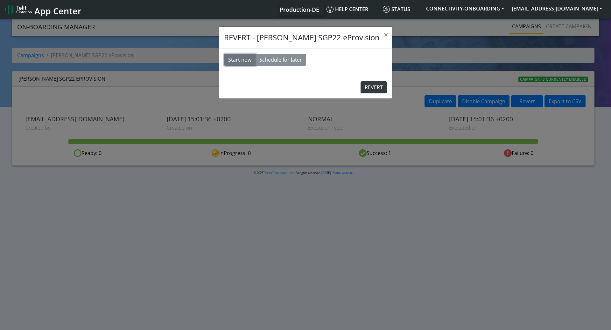 This screenshot has width=611, height=330. Describe the element at coordinates (386, 35) in the screenshot. I see `button: Close` at that location.